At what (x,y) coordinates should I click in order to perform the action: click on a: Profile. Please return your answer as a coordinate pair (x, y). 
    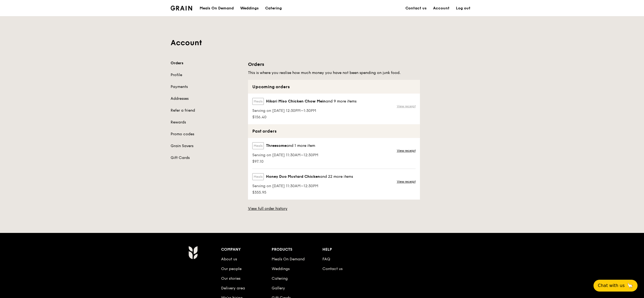
    Looking at the image, I should click on (206, 75).